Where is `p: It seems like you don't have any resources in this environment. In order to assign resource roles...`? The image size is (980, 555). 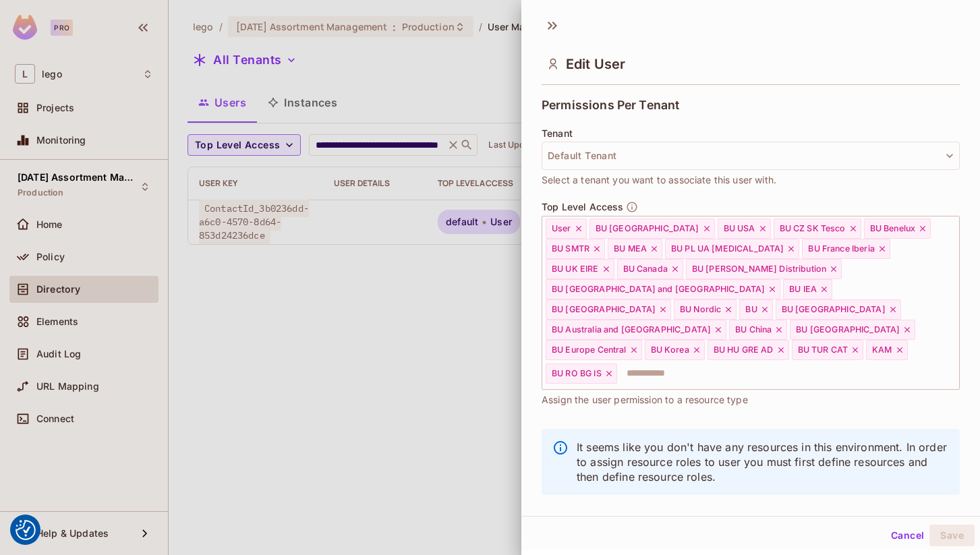 p: It seems like you don't have any resources in this environment. In order to assign resource roles... is located at coordinates (763, 462).